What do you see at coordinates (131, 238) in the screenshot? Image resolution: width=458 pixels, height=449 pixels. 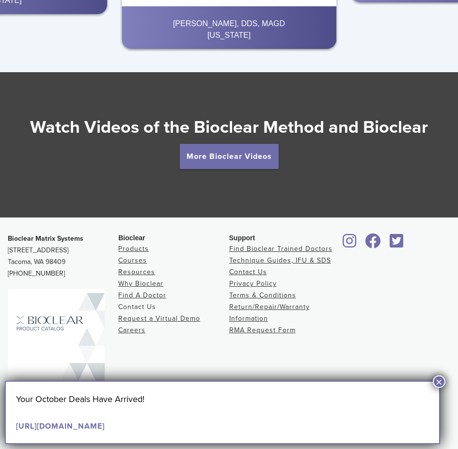 I see `span: Bioclear` at bounding box center [131, 238].